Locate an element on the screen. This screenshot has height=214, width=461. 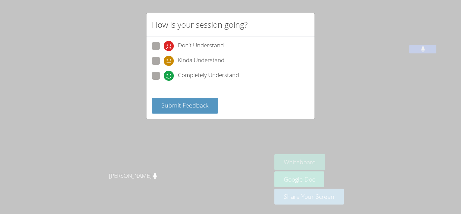
button: Submit Feedback is located at coordinates (185, 105).